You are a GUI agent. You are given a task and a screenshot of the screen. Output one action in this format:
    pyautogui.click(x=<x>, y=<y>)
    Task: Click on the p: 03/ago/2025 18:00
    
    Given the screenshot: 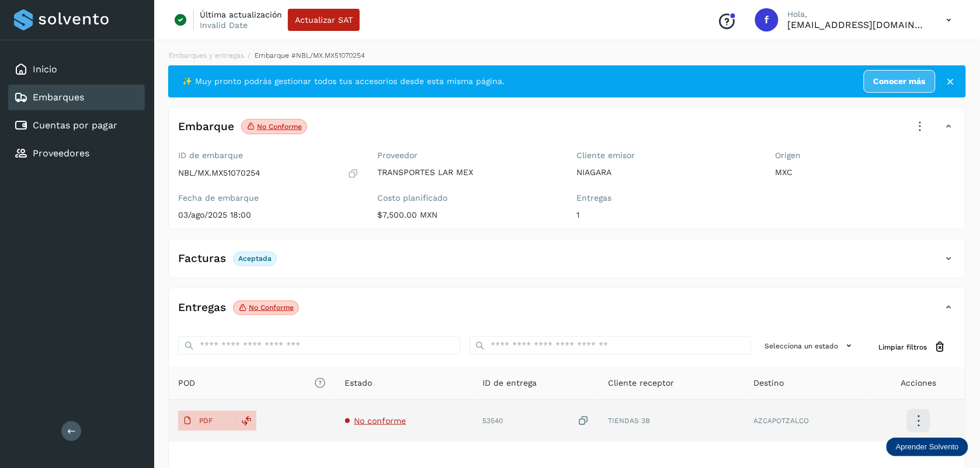 What is the action you would take?
    pyautogui.click(x=268, y=214)
    